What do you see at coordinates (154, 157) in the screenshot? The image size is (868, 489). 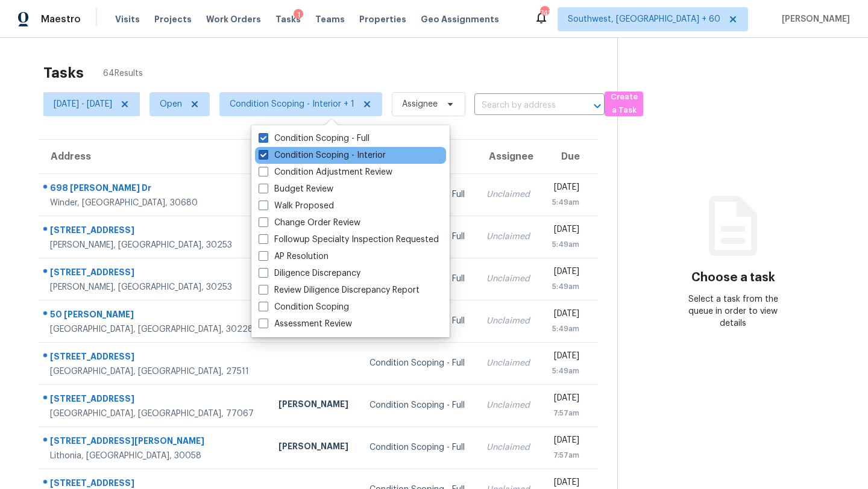 I see `th: Address` at bounding box center [154, 157].